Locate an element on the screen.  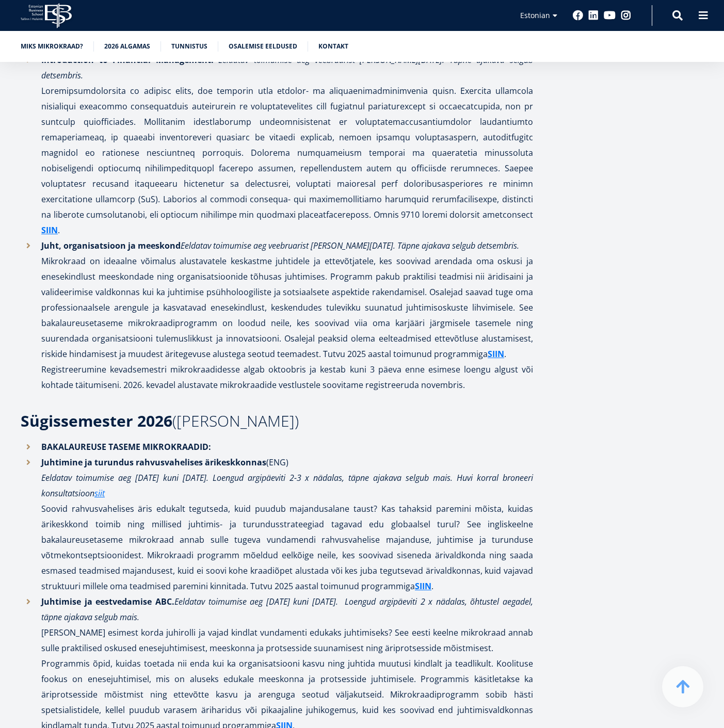
a: Facebook is located at coordinates (578, 15).